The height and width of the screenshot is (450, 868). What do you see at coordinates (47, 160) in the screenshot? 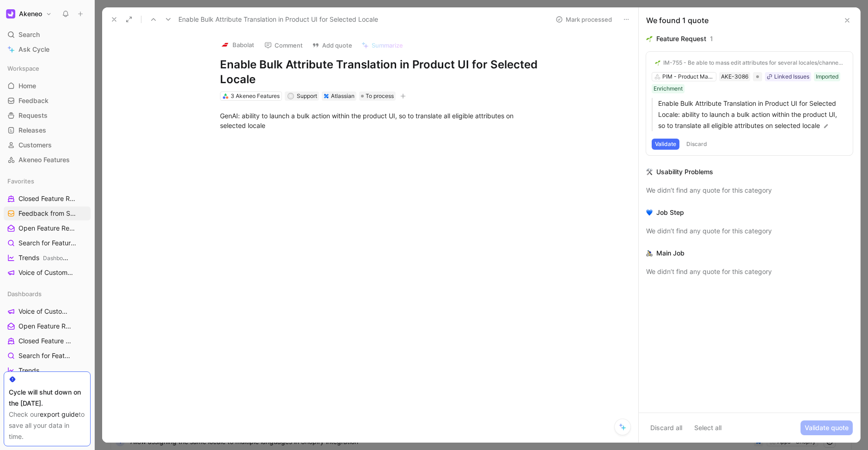
I see `a: Akeneo Features` at bounding box center [47, 160].